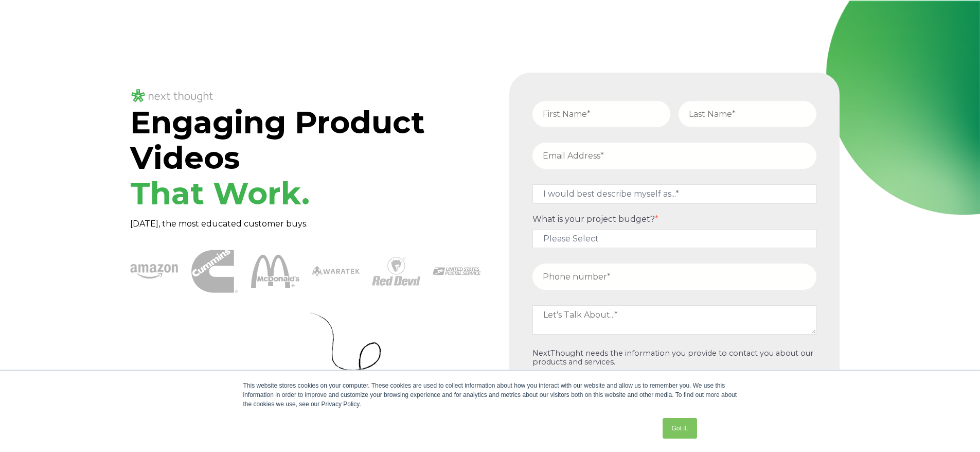 The height and width of the screenshot is (452, 980). Describe the element at coordinates (155, 271) in the screenshot. I see `img: amazon-1` at that location.